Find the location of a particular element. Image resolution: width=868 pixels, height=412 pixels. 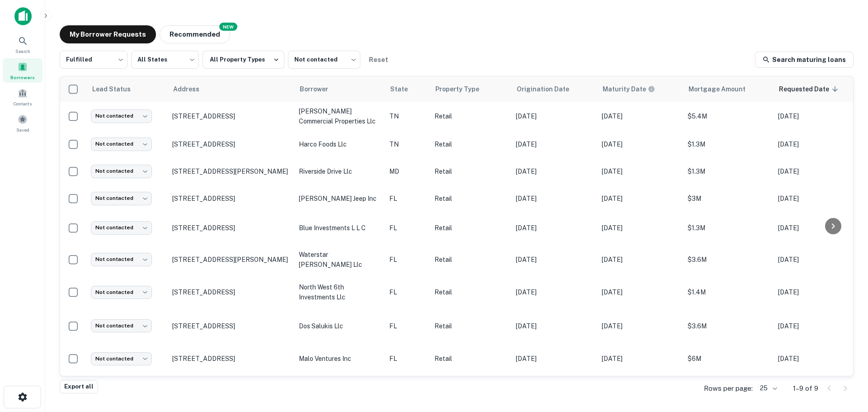

p: $5.4M is located at coordinates (728, 116).